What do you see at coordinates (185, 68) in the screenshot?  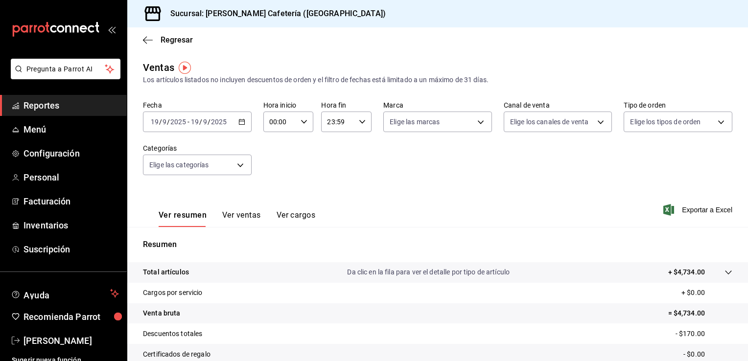 I see `button: Tooltip marker` at bounding box center [185, 68].